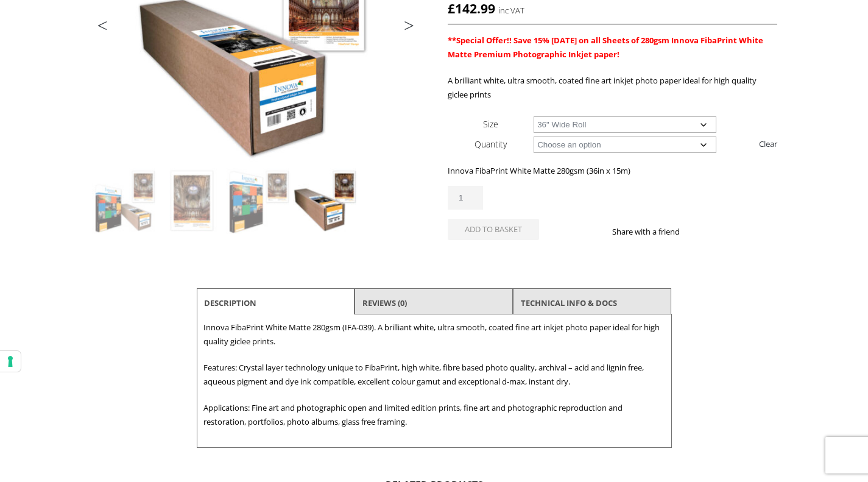  I want to click on label: Quantity, so click(490, 143).